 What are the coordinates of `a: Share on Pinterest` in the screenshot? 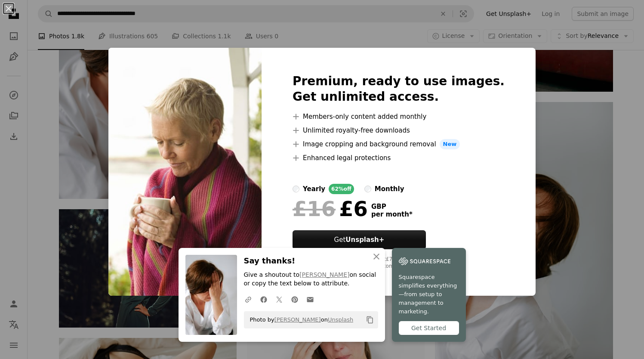 It's located at (294, 299).